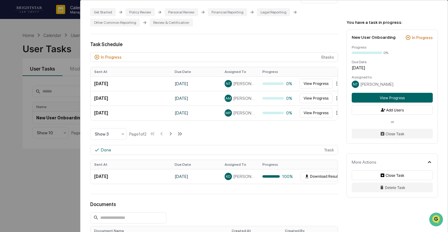  Describe the element at coordinates (23, 70) in the screenshot. I see `div: Past conversations` at that location.